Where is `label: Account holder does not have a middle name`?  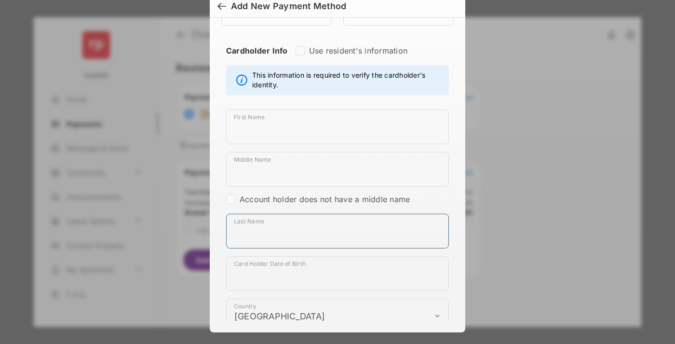 label: Account holder does not have a middle name is located at coordinates (325, 199).